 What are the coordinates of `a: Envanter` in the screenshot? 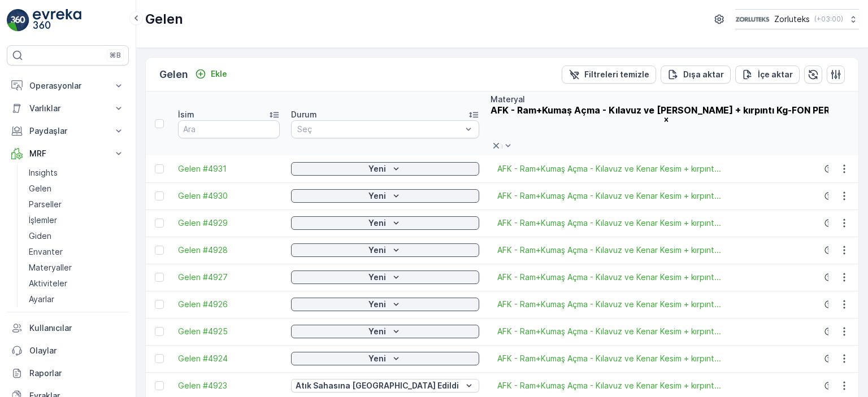 It's located at (76, 252).